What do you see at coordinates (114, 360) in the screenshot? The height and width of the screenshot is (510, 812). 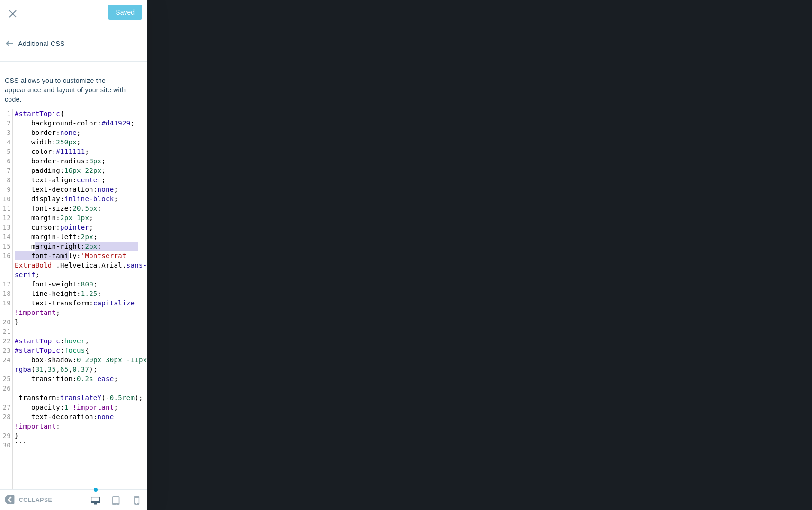 I see `span: 30px` at bounding box center [114, 360].